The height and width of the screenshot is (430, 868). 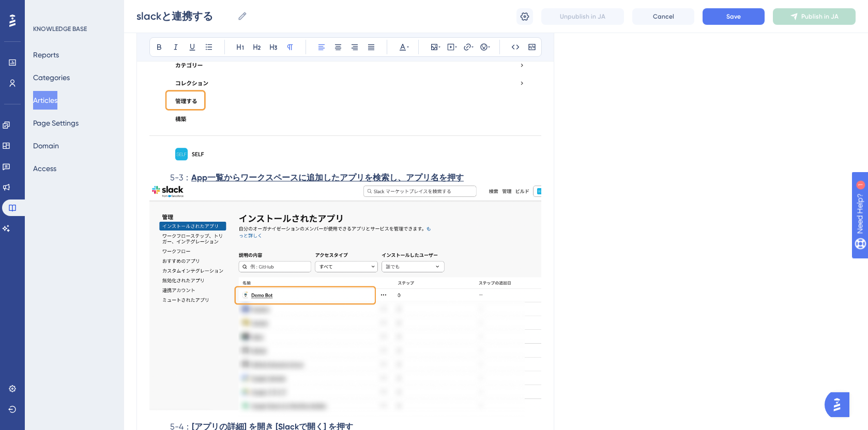 I want to click on button: Access, so click(x=44, y=169).